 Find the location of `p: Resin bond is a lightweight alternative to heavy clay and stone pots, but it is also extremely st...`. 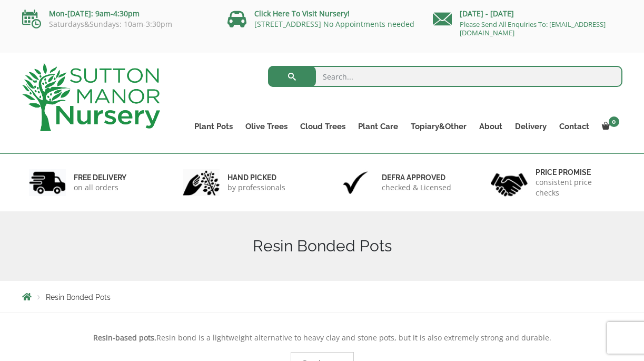

p: Resin bond is a lightweight alternative to heavy clay and stone pots, but it is also extremely st... is located at coordinates (322, 337).